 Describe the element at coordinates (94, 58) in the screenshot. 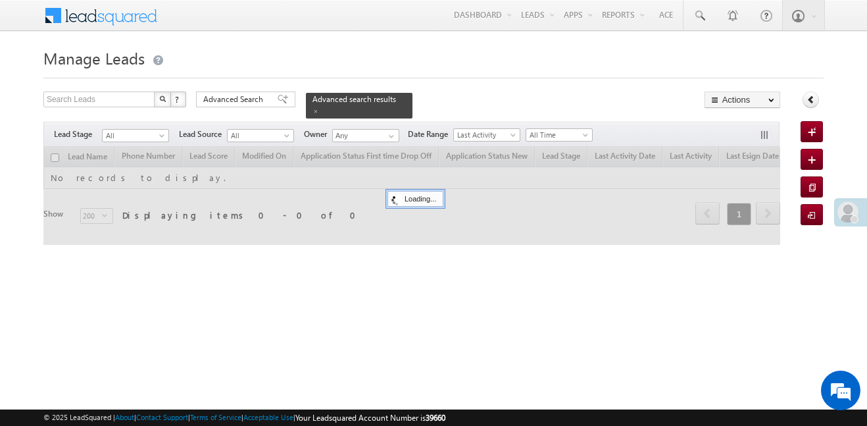

I see `span: Manage Leads` at that location.